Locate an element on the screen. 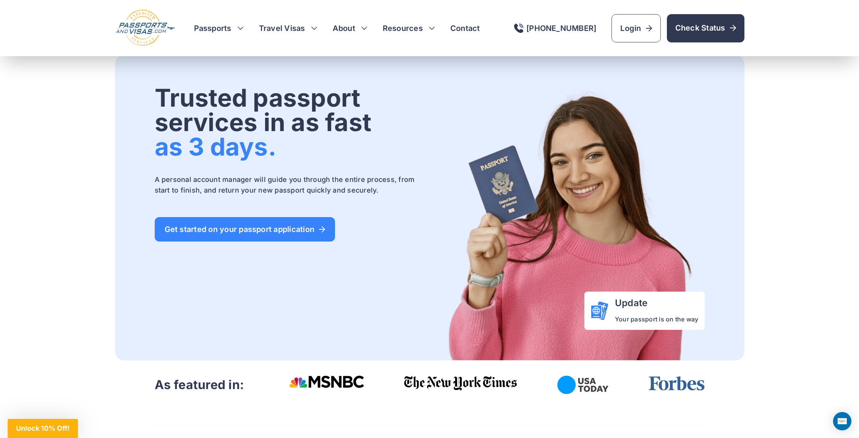  img: The New York Times is located at coordinates (461, 383).